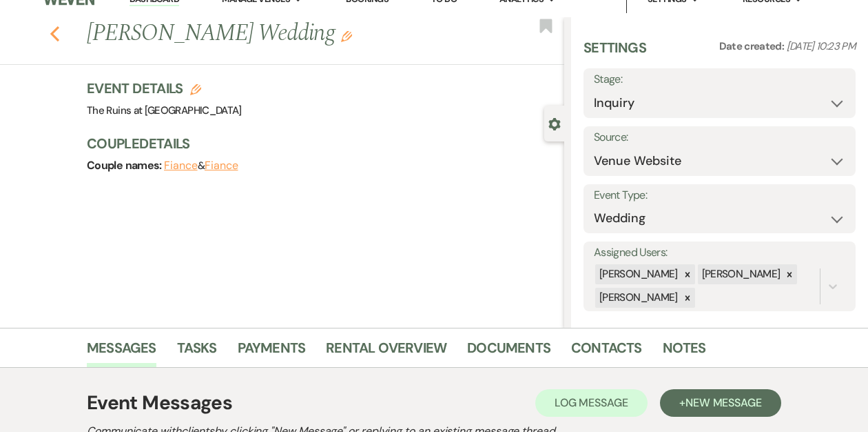 The width and height of the screenshot is (868, 432). Describe the element at coordinates (719, 196) in the screenshot. I see `label: Event Type:` at that location.